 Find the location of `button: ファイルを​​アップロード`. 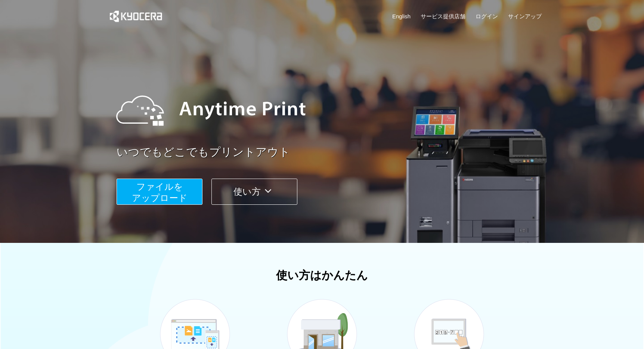

button: ファイルを​​アップロード is located at coordinates (159, 192).